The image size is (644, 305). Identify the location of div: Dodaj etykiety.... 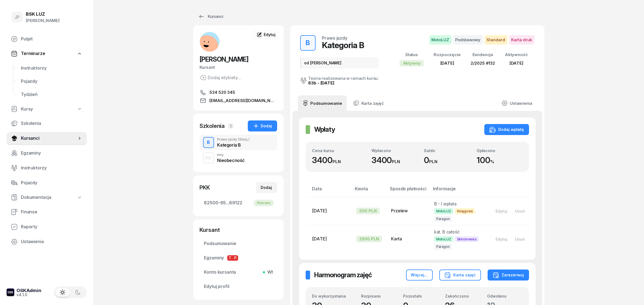
(220, 78).